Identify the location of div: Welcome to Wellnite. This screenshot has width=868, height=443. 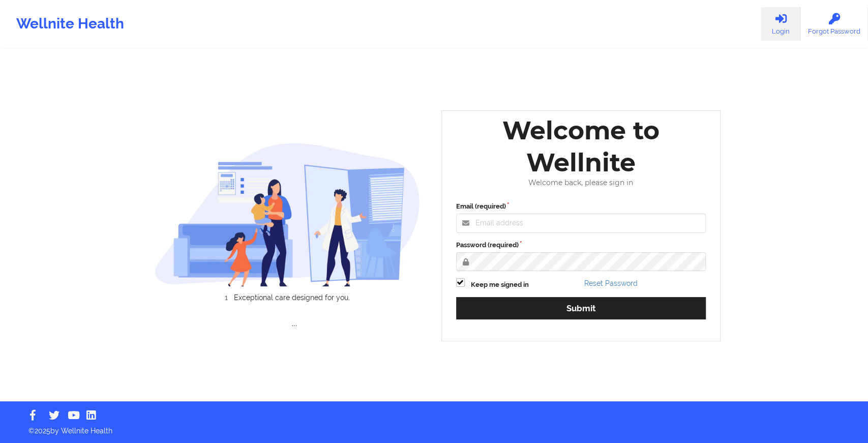
(581, 147).